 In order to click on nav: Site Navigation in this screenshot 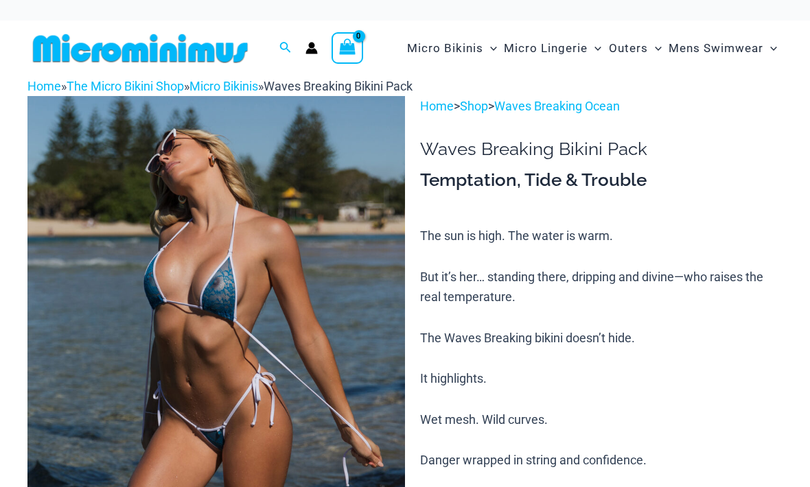, I will do `click(592, 48)`.